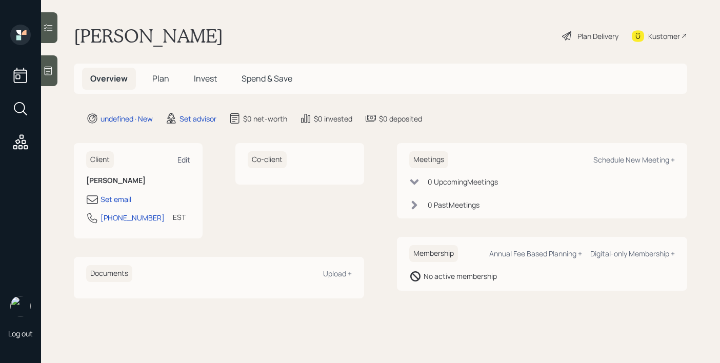 The height and width of the screenshot is (363, 720). Describe the element at coordinates (429, 160) in the screenshot. I see `h6: Meetings` at that location.